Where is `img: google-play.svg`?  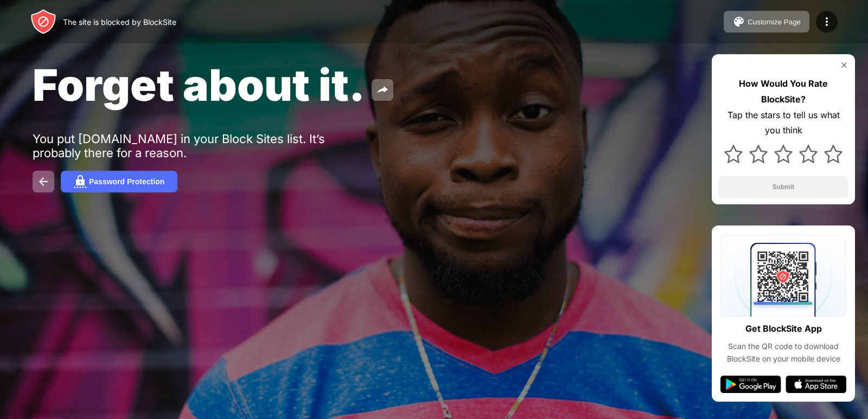 img: google-play.svg is located at coordinates (751, 384).